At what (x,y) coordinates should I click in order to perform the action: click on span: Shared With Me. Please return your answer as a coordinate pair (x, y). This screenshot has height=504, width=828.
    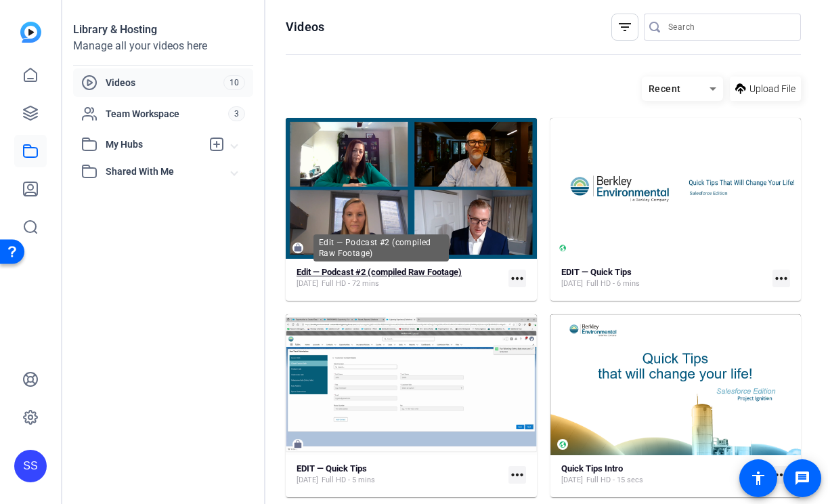
    Looking at the image, I should click on (169, 171).